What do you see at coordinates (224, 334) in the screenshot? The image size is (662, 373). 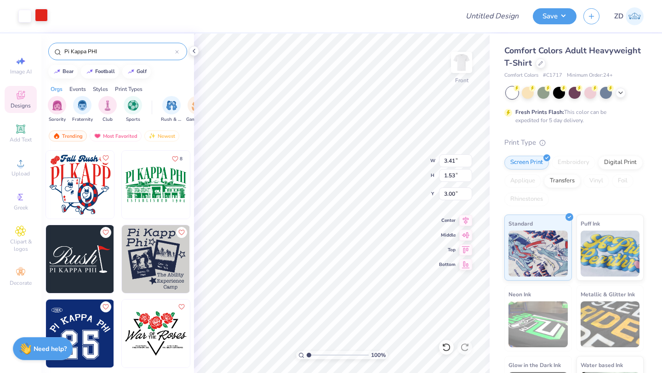 I see `img: 204e3c59-5fe5-4ba3-bae3-a9e76675b474` at bounding box center [224, 334].